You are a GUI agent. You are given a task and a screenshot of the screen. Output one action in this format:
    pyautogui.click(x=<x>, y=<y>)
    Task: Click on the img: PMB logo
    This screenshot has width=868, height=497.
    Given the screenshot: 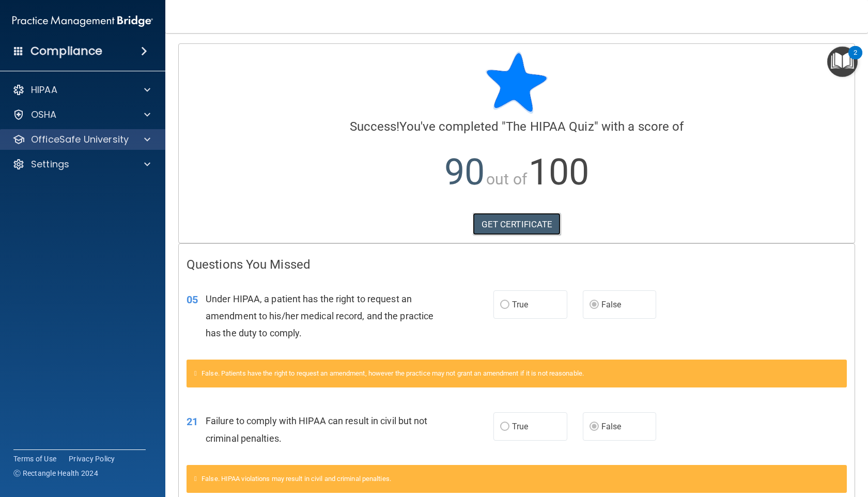 What is the action you would take?
    pyautogui.click(x=83, y=21)
    